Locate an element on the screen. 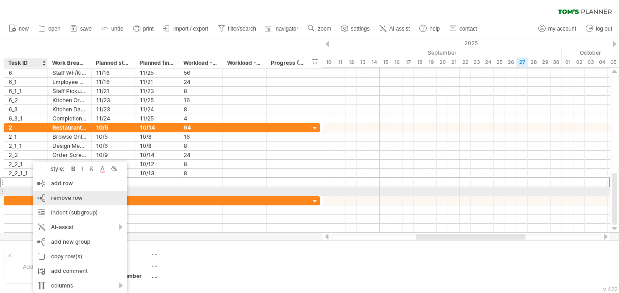 Image resolution: width=619 pixels, height=293 pixels. div: 56 is located at coordinates (200, 72).